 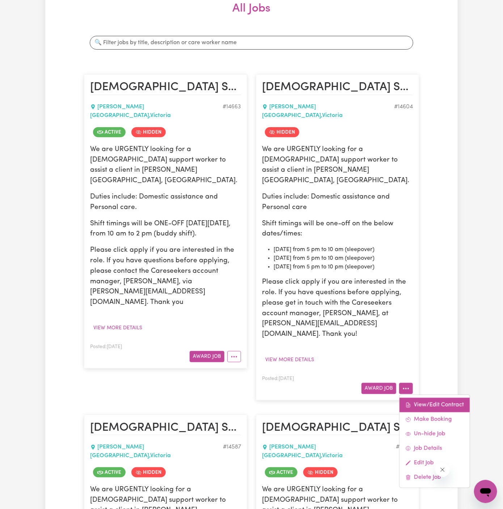 What do you see at coordinates (435, 463) in the screenshot?
I see `a: Edit Job` at bounding box center [435, 463].